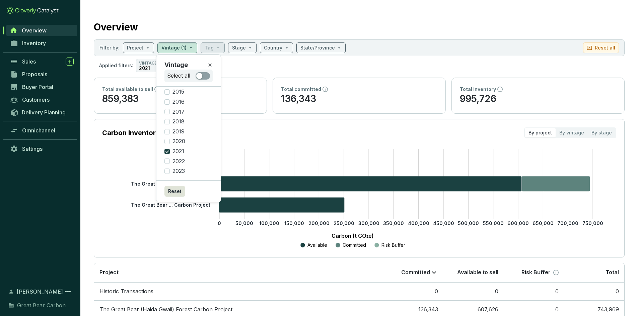 This screenshot has width=638, height=316. Describe the element at coordinates (42, 131) in the screenshot. I see `a: Omnichannel` at that location.